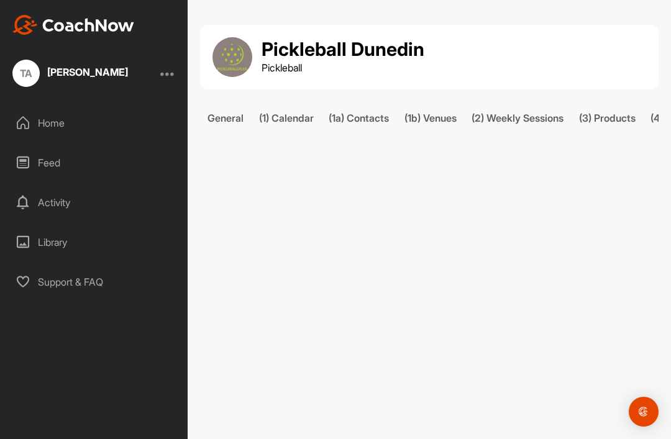 The image size is (671, 439). Describe the element at coordinates (607, 118) in the screenshot. I see `div: (3) Products` at that location.